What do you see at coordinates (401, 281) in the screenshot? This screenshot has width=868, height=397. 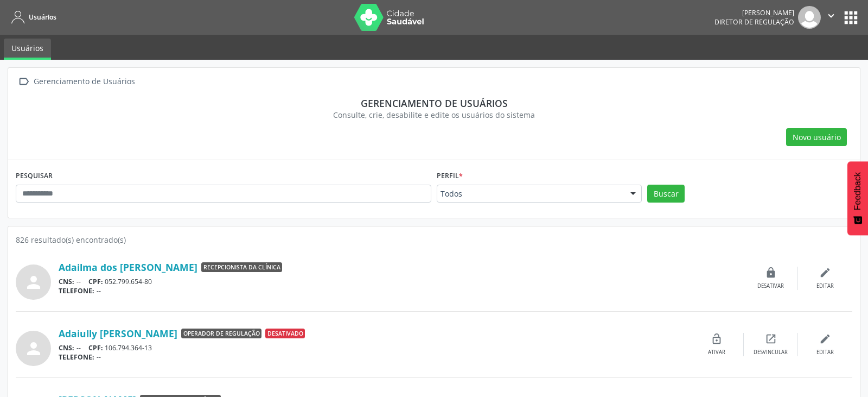 I see `div: -- 052.799.654-80` at bounding box center [401, 281].